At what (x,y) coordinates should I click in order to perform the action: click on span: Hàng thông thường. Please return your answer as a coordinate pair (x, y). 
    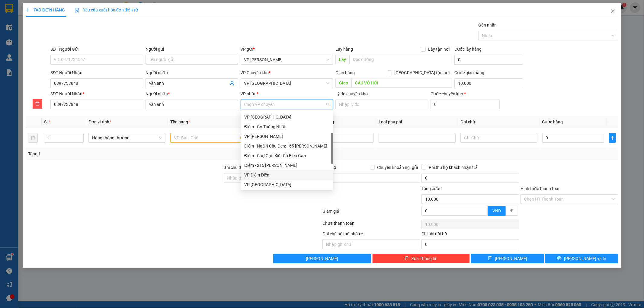
    Looking at the image, I should click on (127, 138).